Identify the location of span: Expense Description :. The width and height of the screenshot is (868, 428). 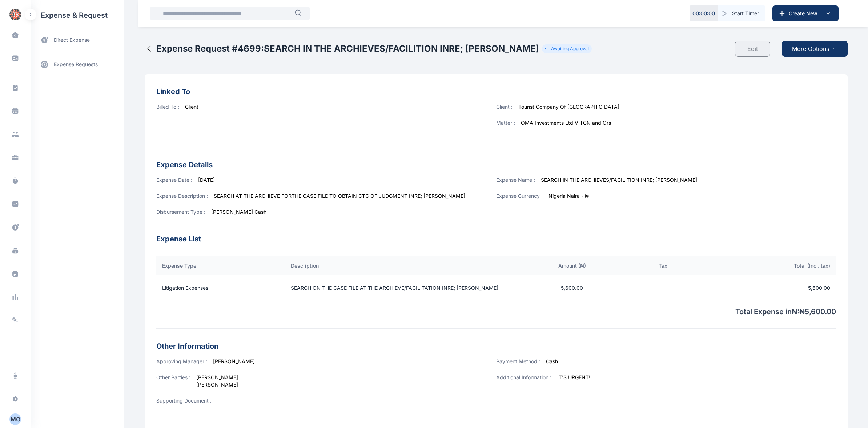
(182, 196).